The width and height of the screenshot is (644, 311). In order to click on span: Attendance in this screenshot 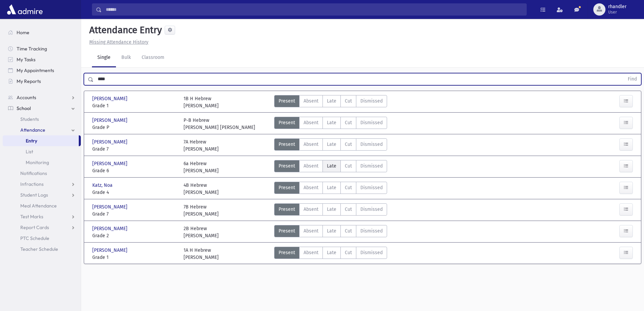, I will do `click(33, 130)`.